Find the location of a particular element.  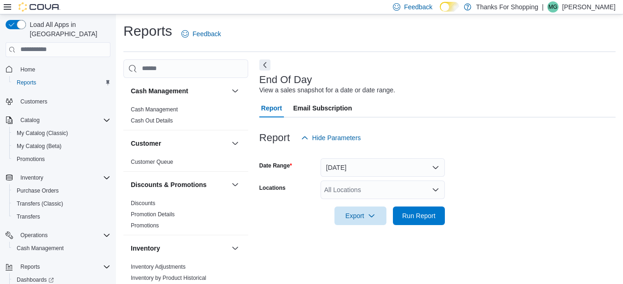

h3: Inventory is located at coordinates (145, 248).